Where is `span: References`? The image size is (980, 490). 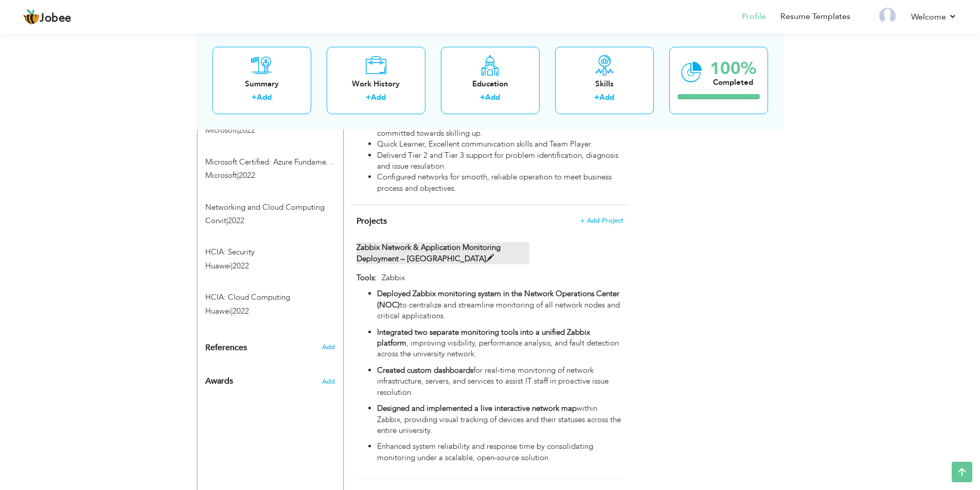 span: References is located at coordinates (226, 349).